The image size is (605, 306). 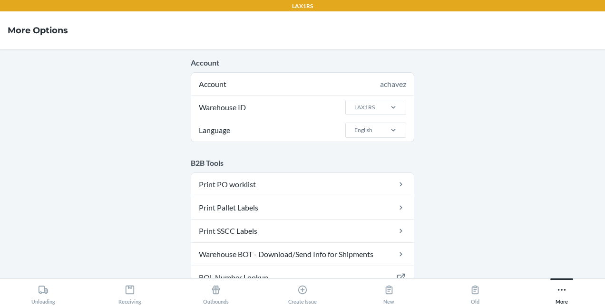 What do you see at coordinates (302, 84) in the screenshot?
I see `div: Account` at bounding box center [302, 84].